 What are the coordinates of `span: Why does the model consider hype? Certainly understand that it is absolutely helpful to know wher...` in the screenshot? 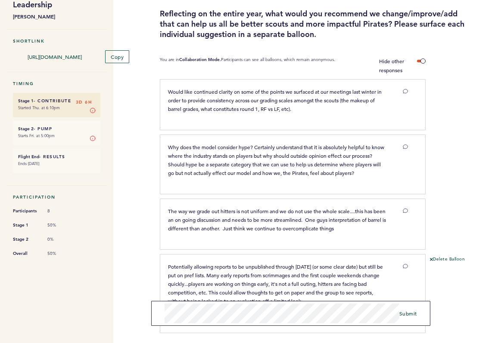 It's located at (276, 160).